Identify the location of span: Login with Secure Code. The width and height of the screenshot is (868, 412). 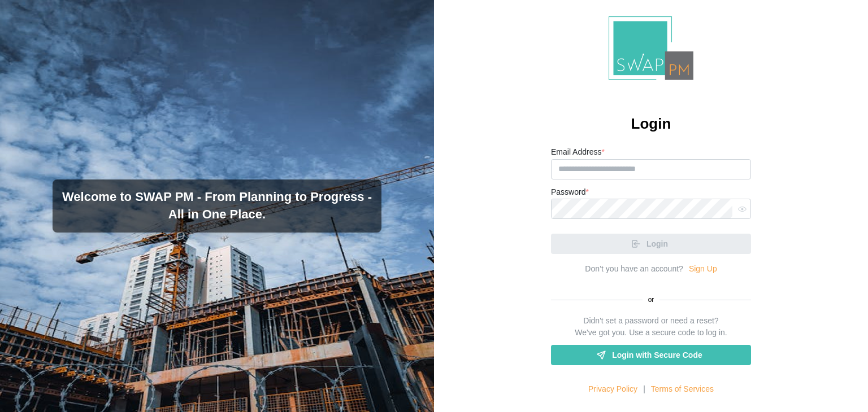
(657, 355).